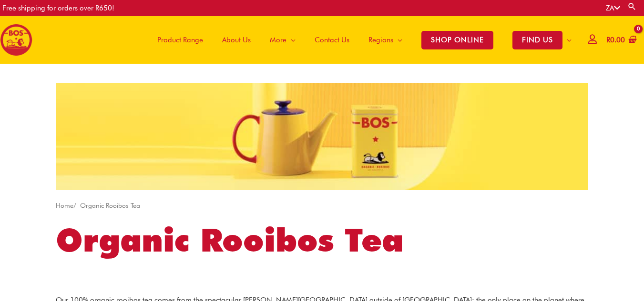  What do you see at coordinates (180, 40) in the screenshot?
I see `a: Product Range` at bounding box center [180, 40].